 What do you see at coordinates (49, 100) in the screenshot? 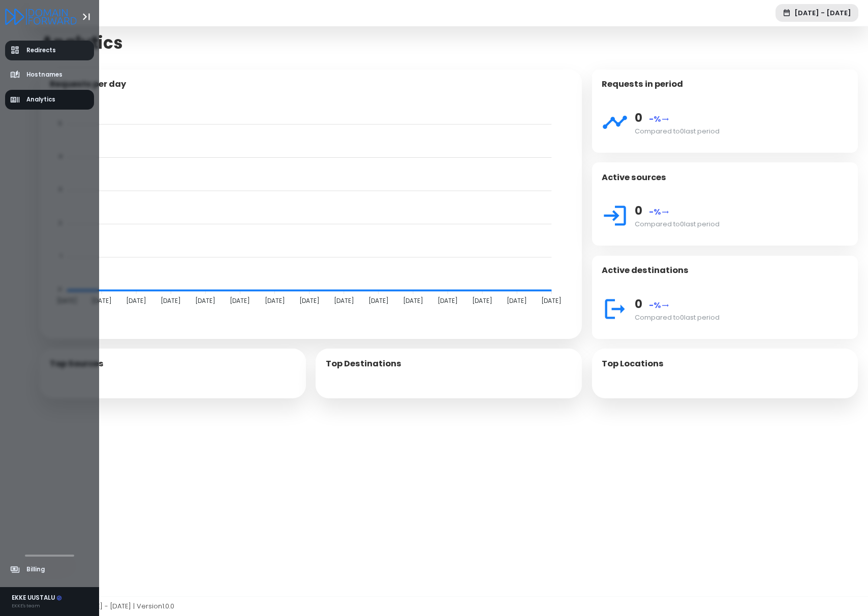
I see `a: Analytics` at bounding box center [49, 100].